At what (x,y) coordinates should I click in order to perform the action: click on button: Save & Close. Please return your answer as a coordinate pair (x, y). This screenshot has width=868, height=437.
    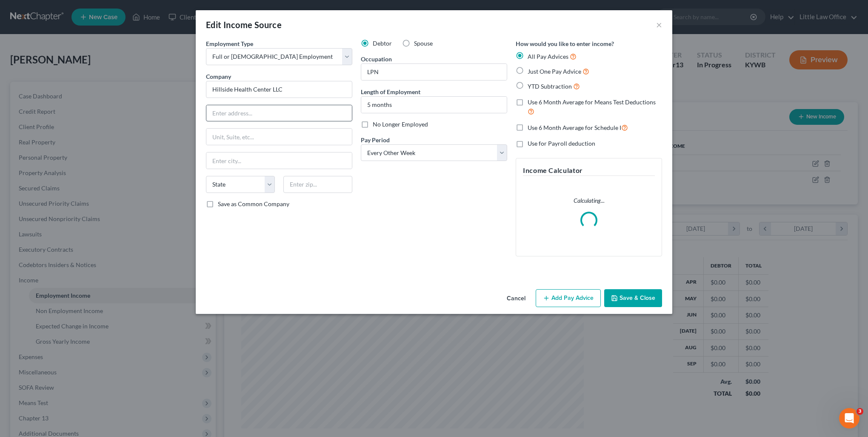
    Looking at the image, I should click on (633, 298).